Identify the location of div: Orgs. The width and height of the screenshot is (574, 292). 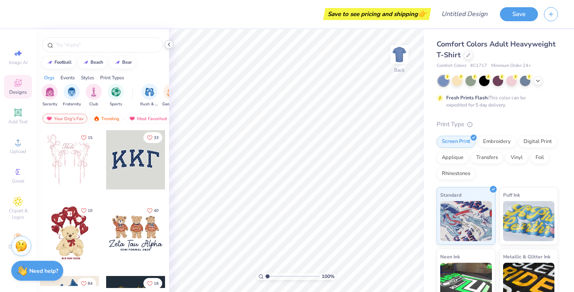
(49, 78).